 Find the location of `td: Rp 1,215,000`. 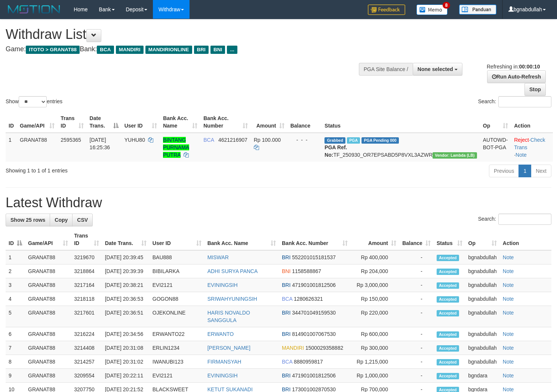

td: Rp 1,215,000 is located at coordinates (375, 361).